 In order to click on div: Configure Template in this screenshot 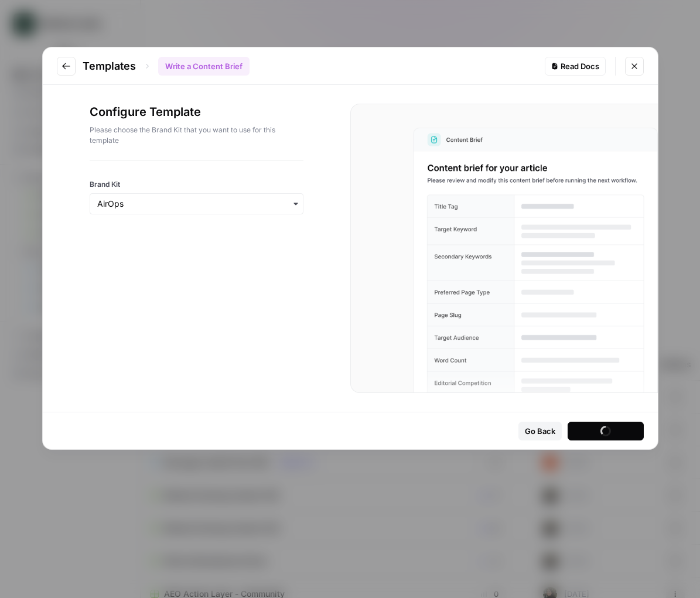, I will do `click(196, 132)`.